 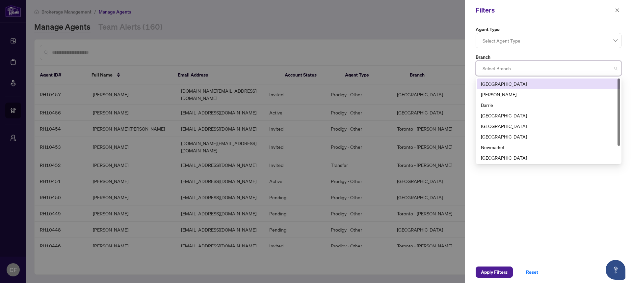 What do you see at coordinates (616, 269) in the screenshot?
I see `button: Open asap` at bounding box center [616, 269].